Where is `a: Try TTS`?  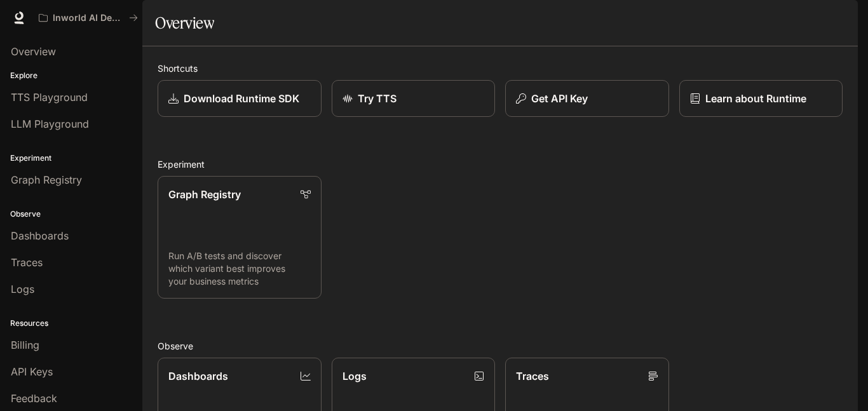 a: Try TTS is located at coordinates (414, 98).